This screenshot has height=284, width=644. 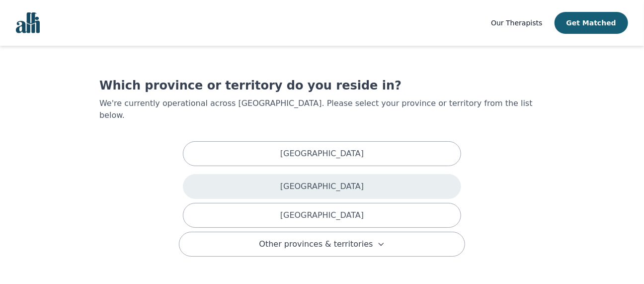 What do you see at coordinates (322, 245) in the screenshot?
I see `button: Other provinces & territories` at bounding box center [322, 245].